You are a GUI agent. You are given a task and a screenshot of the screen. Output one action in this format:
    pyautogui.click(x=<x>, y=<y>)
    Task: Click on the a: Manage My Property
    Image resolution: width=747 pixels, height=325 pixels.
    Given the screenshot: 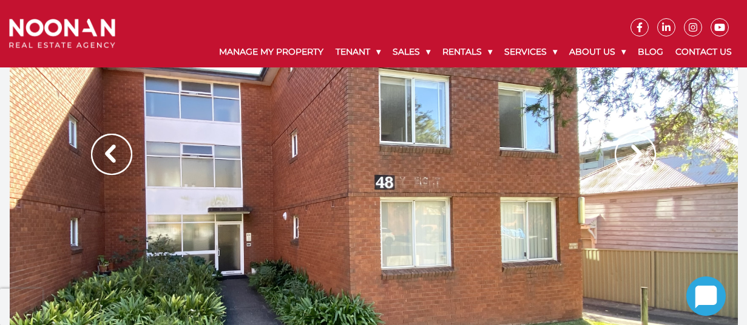 What is the action you would take?
    pyautogui.click(x=271, y=52)
    